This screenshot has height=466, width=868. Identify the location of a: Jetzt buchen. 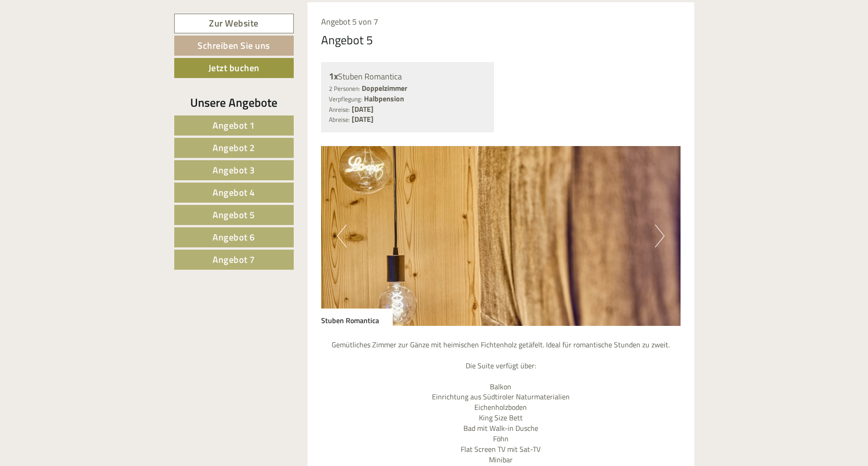
(234, 68).